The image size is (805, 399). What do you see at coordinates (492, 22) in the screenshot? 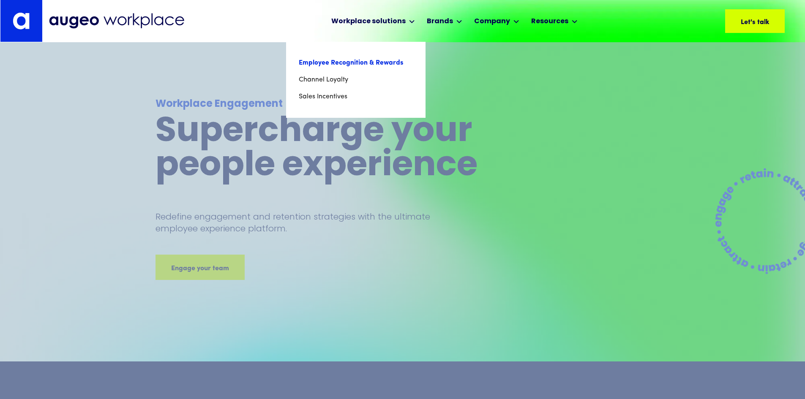
I see `div: Company` at bounding box center [492, 22].